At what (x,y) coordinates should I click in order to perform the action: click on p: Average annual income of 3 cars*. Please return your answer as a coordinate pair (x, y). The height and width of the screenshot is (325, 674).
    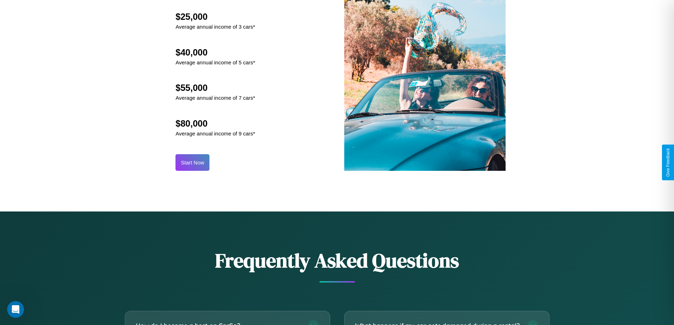
    Looking at the image, I should click on (215, 27).